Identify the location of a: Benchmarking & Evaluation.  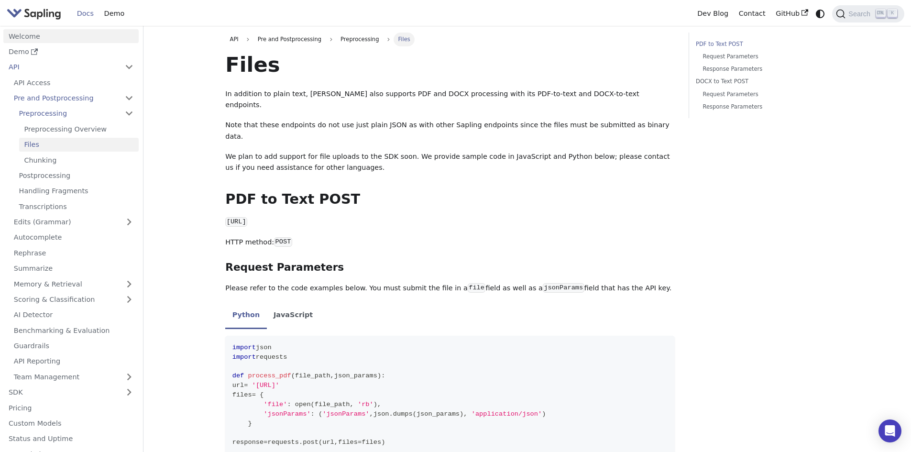
(74, 330).